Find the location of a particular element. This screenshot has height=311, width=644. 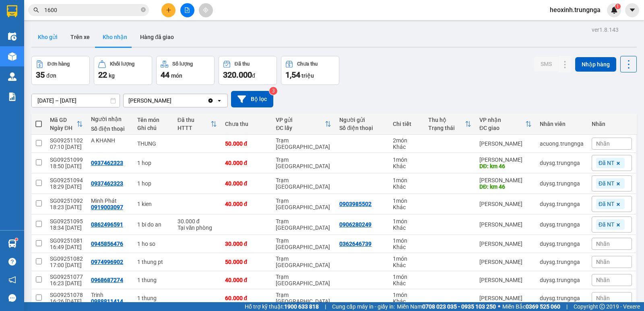

div: Minh Phát is located at coordinates (110, 201).